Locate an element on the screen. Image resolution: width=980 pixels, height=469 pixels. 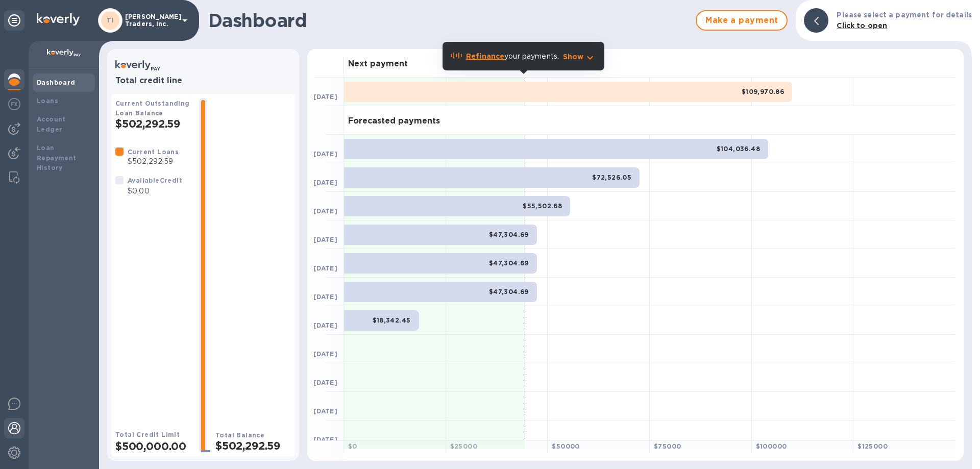
b: TI is located at coordinates (110, 20).